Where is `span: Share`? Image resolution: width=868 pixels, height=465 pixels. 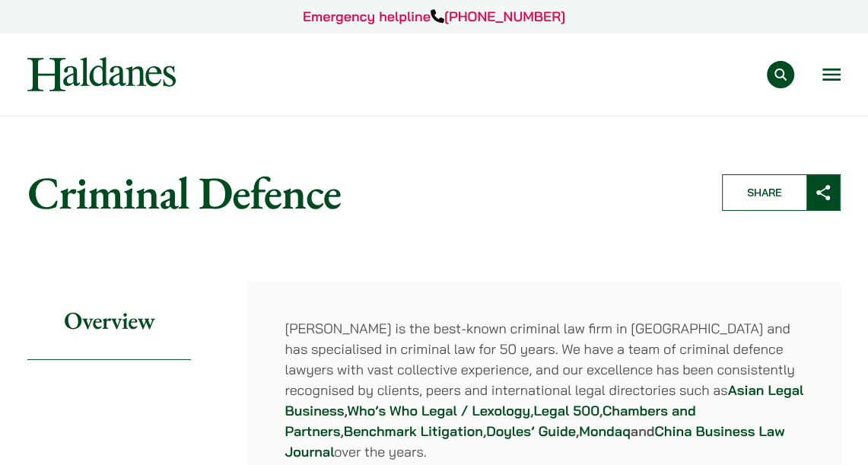
span: Share is located at coordinates (765, 192).